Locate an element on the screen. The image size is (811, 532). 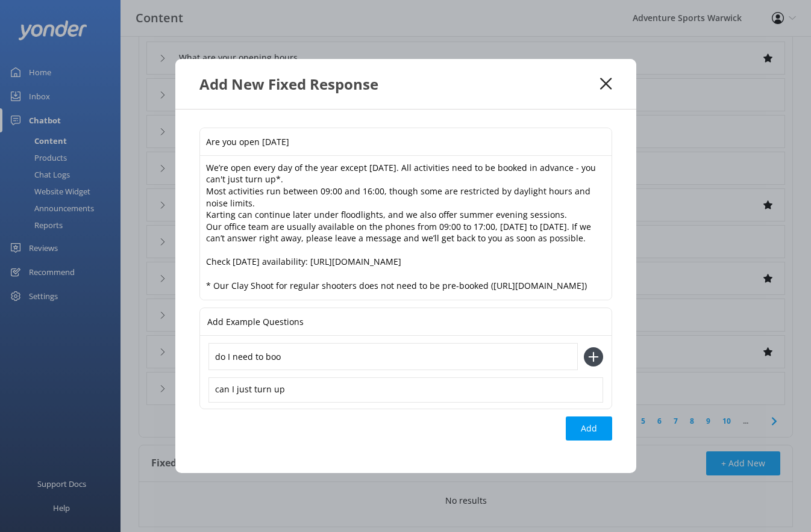
input: Add customer expression is located at coordinates (393, 356).